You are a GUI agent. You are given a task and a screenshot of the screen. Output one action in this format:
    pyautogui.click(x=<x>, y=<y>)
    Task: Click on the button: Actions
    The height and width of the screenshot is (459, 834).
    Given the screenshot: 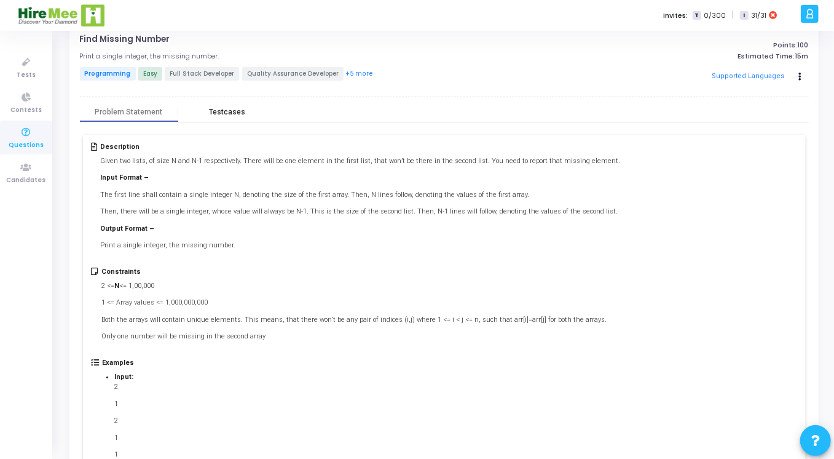 What is the action you would take?
    pyautogui.click(x=800, y=77)
    